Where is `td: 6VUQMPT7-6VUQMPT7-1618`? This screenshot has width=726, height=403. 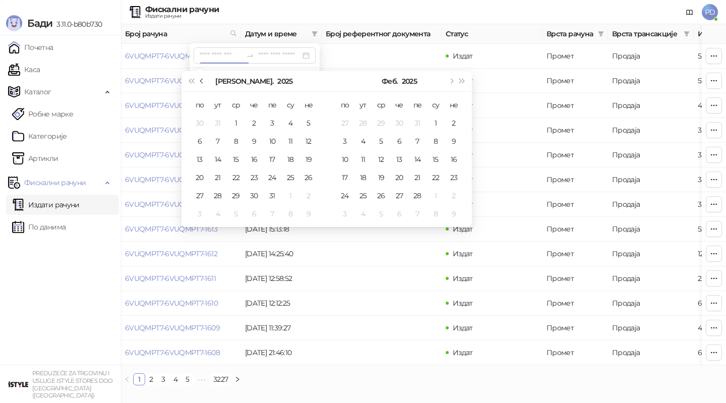
td: 6VUQMPT7-6VUQMPT7-1618 is located at coordinates (181, 105).